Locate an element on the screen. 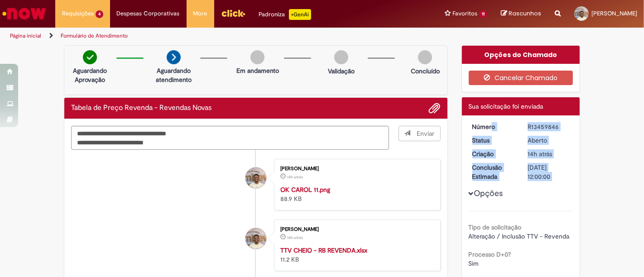 The width and height of the screenshot is (644, 277). button: Cancelar Chamado is located at coordinates (521, 77).